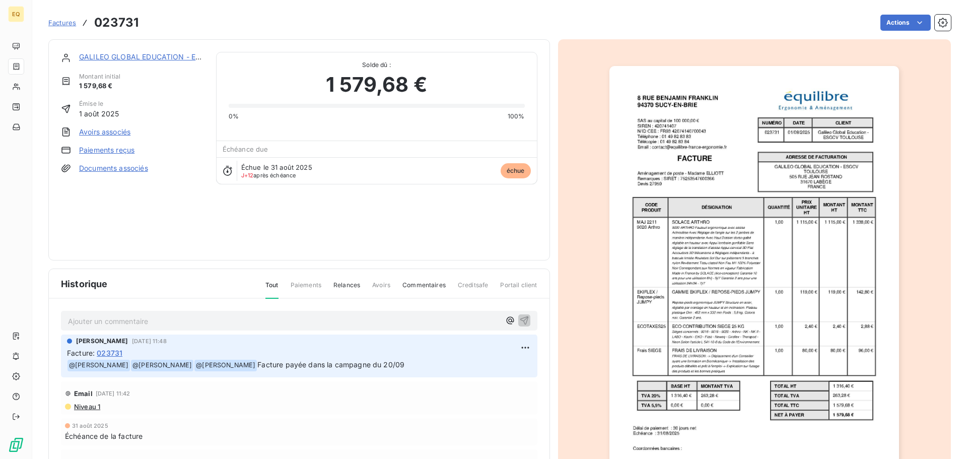 The height and width of the screenshot is (459, 967). Describe the element at coordinates (347, 289) in the screenshot. I see `span: Relances` at that location.